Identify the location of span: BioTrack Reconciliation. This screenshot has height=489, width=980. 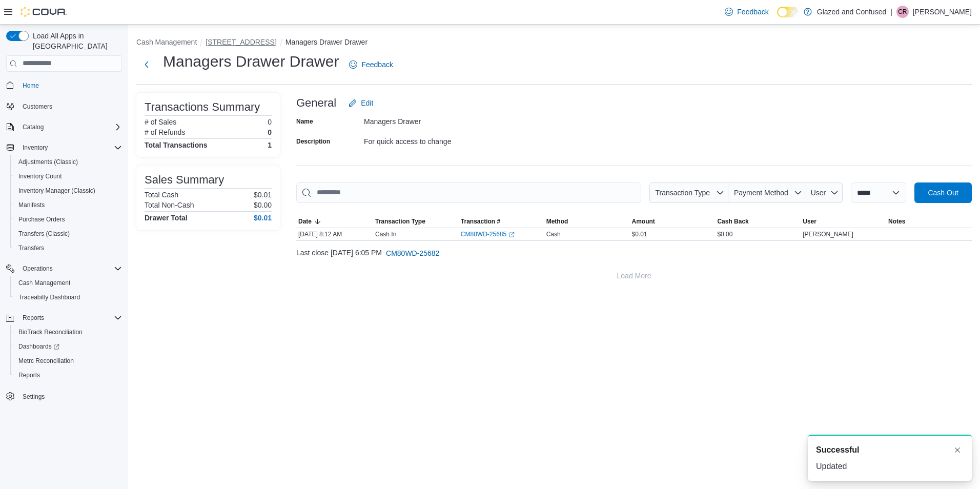
(51, 332).